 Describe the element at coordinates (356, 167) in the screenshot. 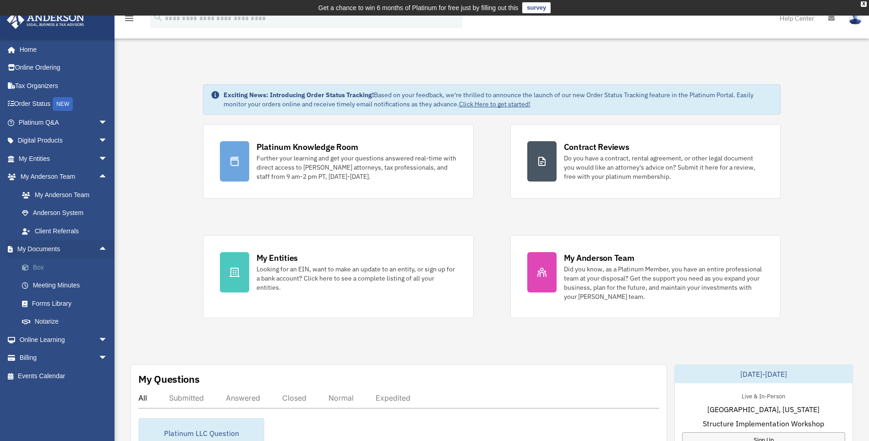

I see `div: Further your learning and get your questions answered real-time with direct access to [PERSON_NAM...` at that location.